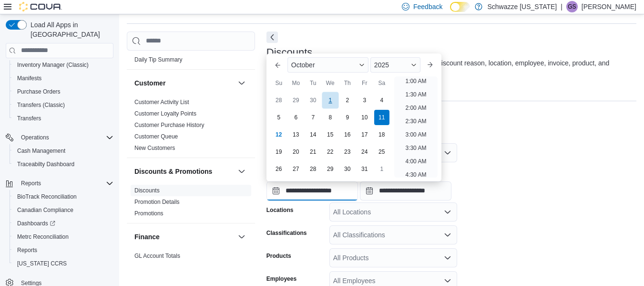  I want to click on div: day-2, so click(347, 100).